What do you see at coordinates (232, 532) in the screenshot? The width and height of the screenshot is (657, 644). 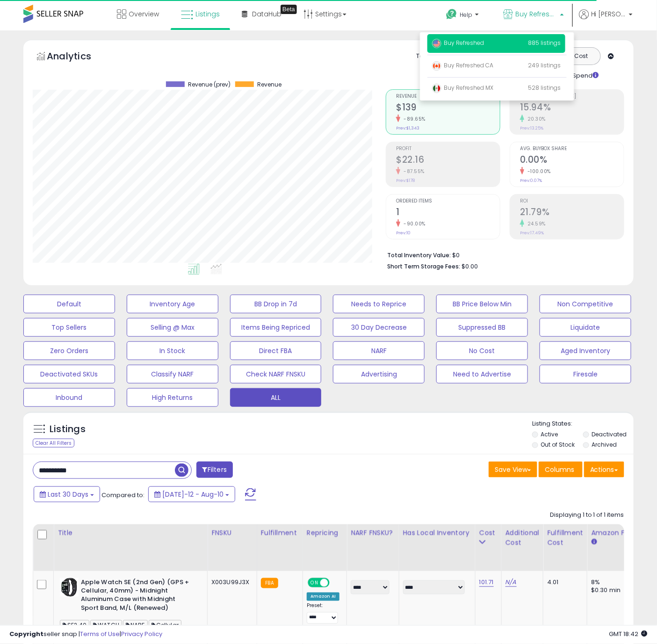 I see `div: FNSKU` at bounding box center [232, 532].